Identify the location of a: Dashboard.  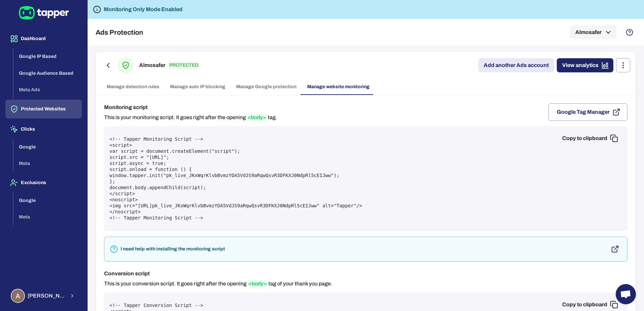
(44, 38).